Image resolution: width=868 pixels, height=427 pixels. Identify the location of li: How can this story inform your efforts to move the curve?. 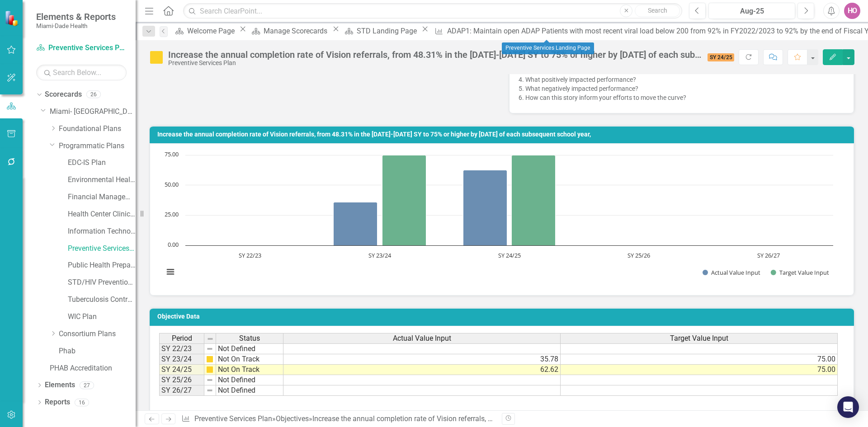
(685, 97).